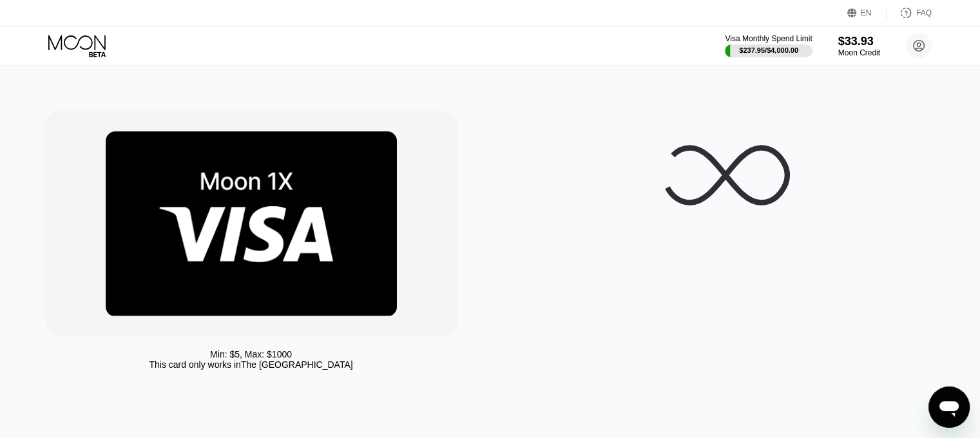 This screenshot has height=438, width=980. I want to click on div: $33.93Moon Credit, so click(858, 46).